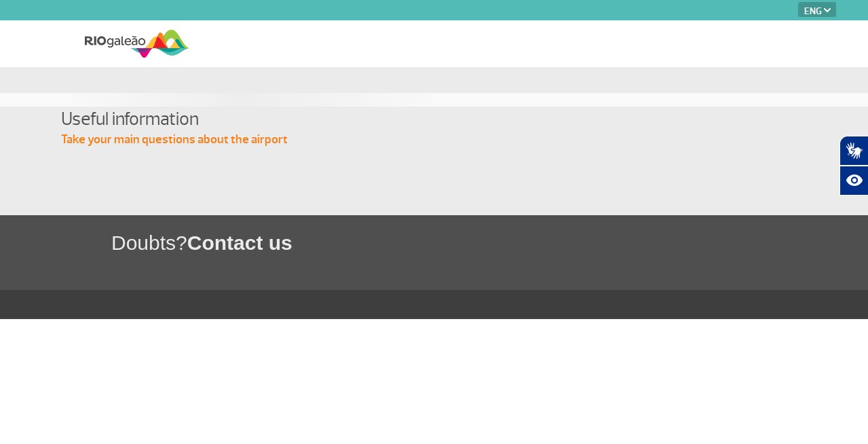 This screenshot has width=868, height=444. I want to click on button: Abrir recursos assistivos., so click(854, 181).